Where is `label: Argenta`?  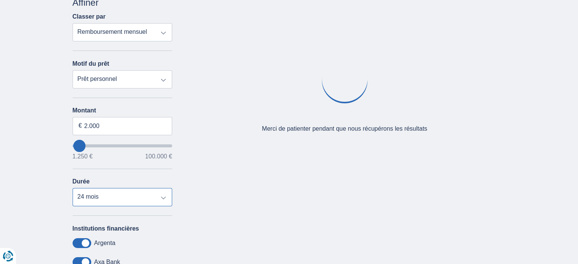
label: Argenta is located at coordinates (105, 243).